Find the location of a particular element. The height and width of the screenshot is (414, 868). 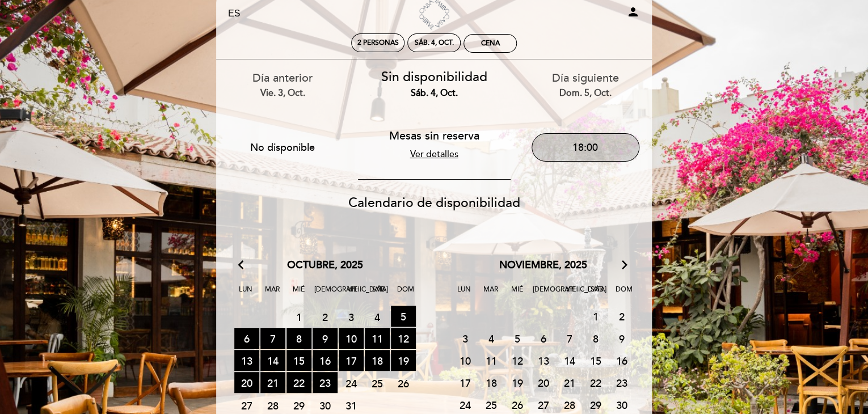

span: 24 is located at coordinates (351, 383).